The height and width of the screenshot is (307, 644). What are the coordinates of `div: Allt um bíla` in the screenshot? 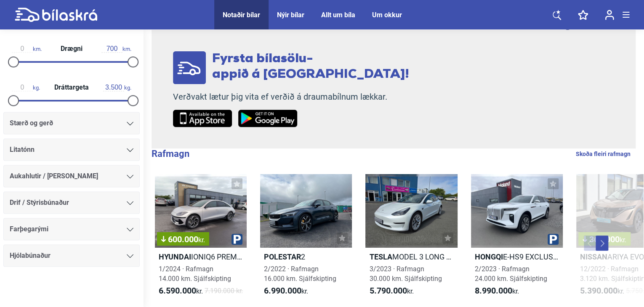 It's located at (338, 15).